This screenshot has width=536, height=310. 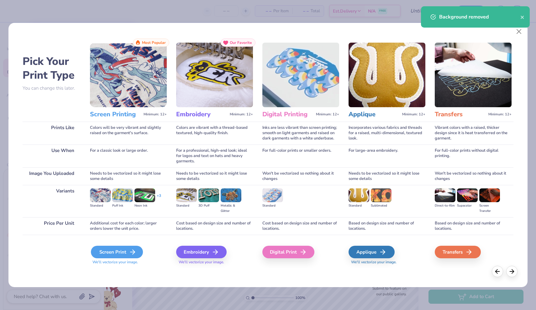 I want to click on h3: Embroidery, so click(x=202, y=114).